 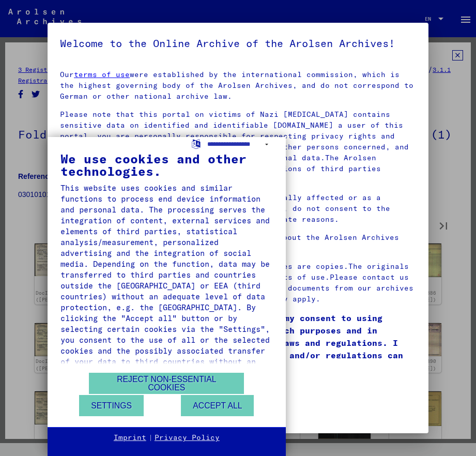 What do you see at coordinates (187, 438) in the screenshot?
I see `a: Privacy Policy` at bounding box center [187, 438].